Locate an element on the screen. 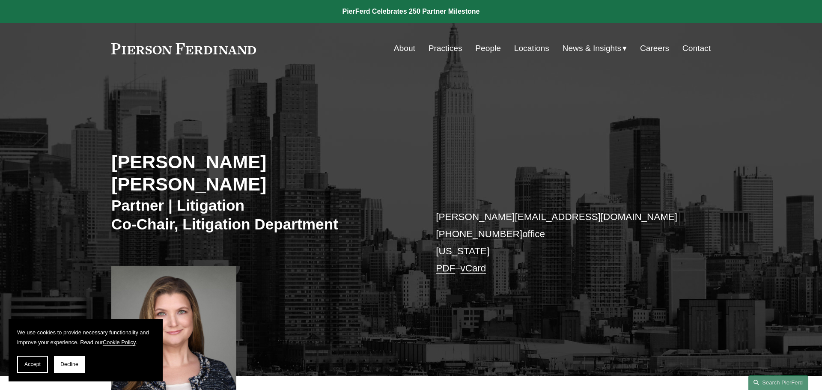 Image resolution: width=822 pixels, height=390 pixels. section: Cookie banner is located at coordinates (86, 350).